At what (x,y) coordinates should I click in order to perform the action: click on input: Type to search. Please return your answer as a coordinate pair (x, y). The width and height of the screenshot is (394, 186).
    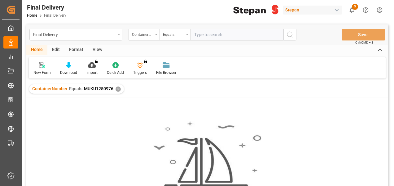
    Looking at the image, I should click on (237, 35).